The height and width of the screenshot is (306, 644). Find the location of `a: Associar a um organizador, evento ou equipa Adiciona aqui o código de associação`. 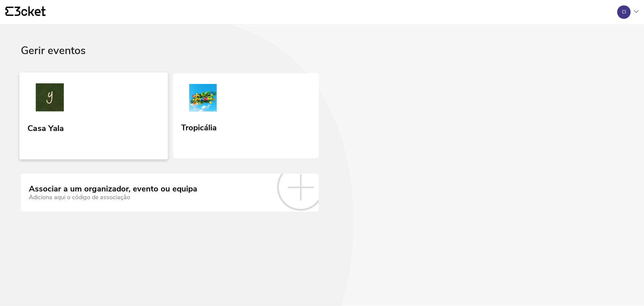

a: Associar a um organizador, evento ou equipa Adiciona aqui o código de associação is located at coordinates (170, 193).